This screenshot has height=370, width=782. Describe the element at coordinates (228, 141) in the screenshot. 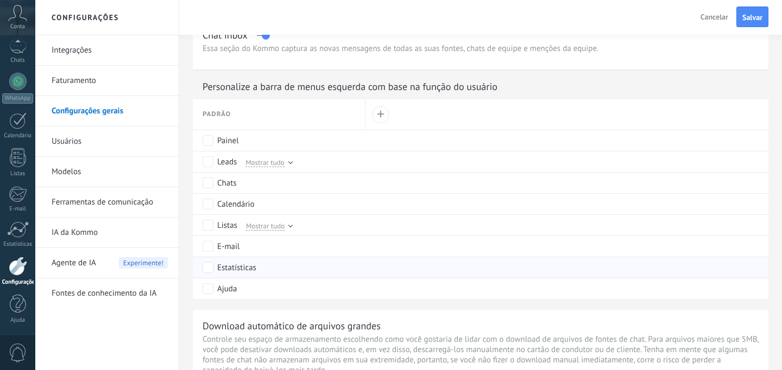

I see `div: Painel` at that location.